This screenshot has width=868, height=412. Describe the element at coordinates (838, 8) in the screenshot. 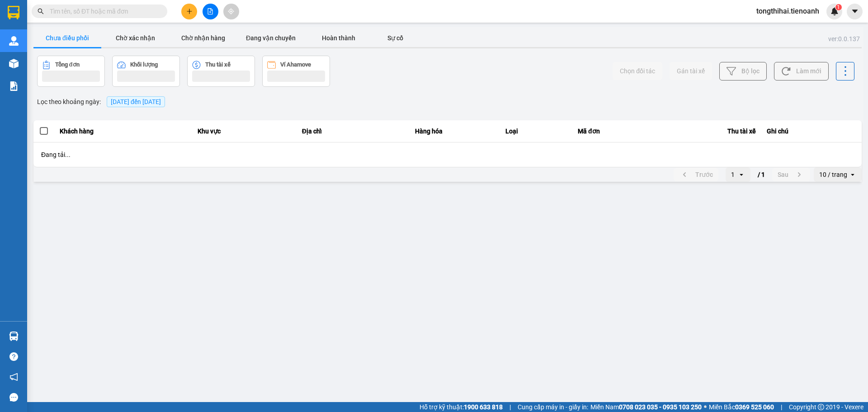

I see `span: 1` at that location.